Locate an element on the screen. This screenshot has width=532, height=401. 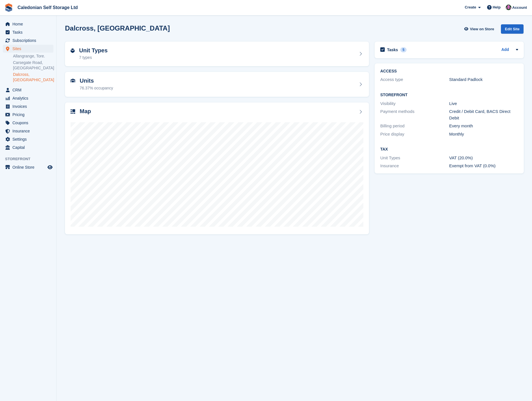
a: Units 76.37% occupancy is located at coordinates (217, 84).